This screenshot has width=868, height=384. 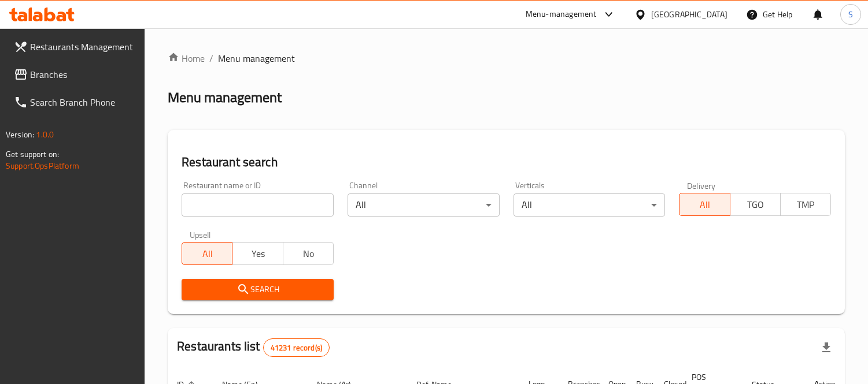 What do you see at coordinates (297, 348) in the screenshot?
I see `span: 41231 record(s)` at bounding box center [297, 348].